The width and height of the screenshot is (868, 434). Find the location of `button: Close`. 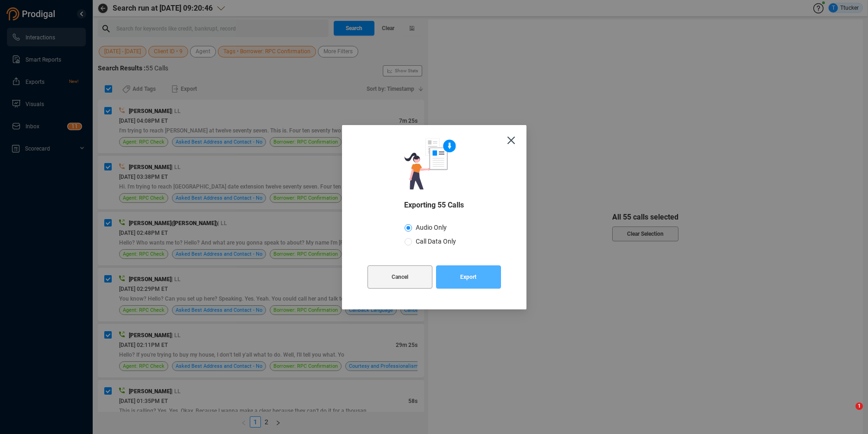

button: Close is located at coordinates (511, 140).